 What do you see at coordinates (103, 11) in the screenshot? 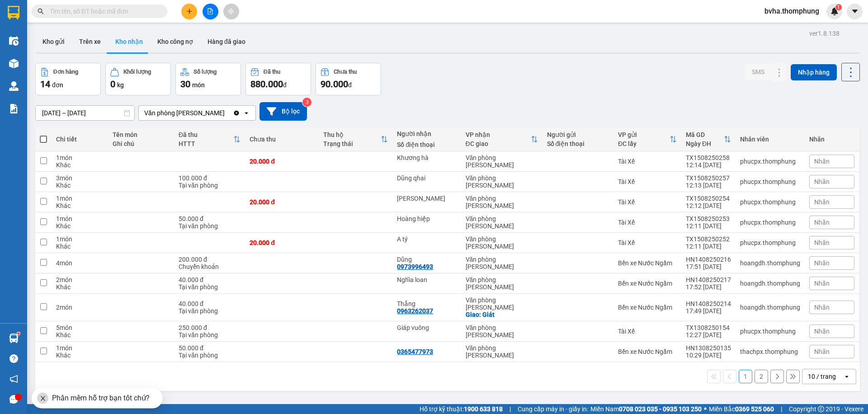
I see `input: Tìm tên, số ĐT hoặc mã đơn` at bounding box center [103, 11].